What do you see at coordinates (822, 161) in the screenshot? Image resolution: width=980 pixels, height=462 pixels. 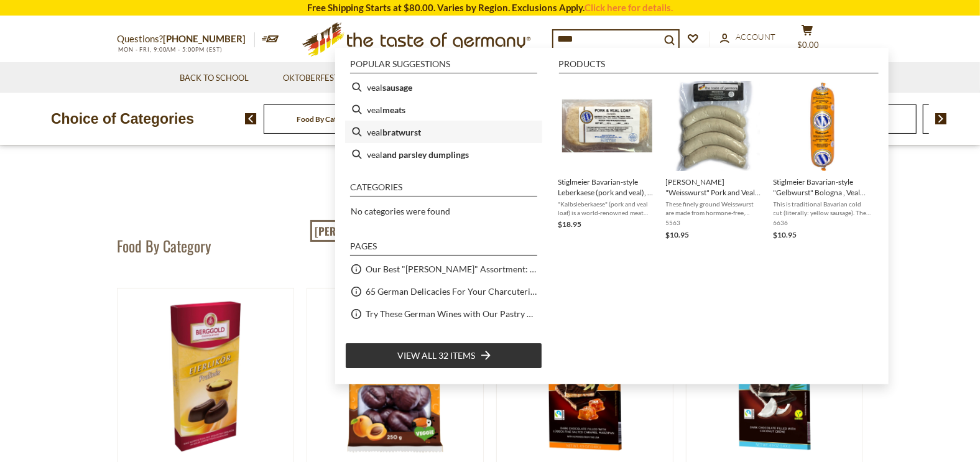 I see `a: Stiglmeier Bavarian-style "Gelbwurst" Bologna , Veal and Pork, 1 lbs.This is traditional Bavarian...` at bounding box center [822, 161].